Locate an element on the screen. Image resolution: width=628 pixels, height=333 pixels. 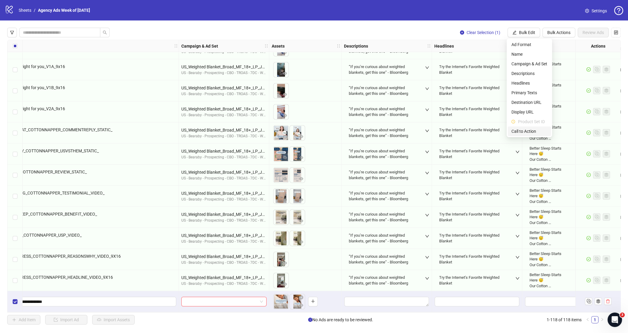
button: Add Item is located at coordinates (24, 320).